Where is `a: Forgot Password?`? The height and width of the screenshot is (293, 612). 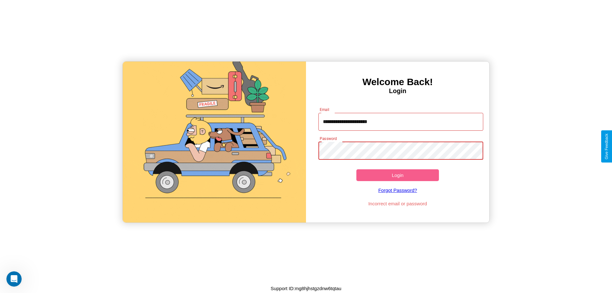
a: Forgot Password? is located at coordinates (398, 190).